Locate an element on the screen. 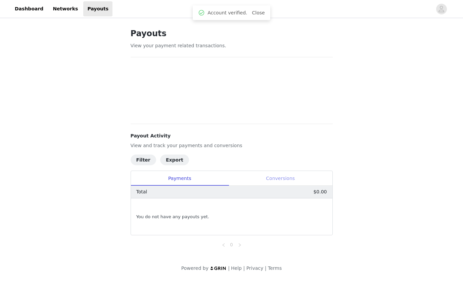 The width and height of the screenshot is (463, 303). a: Dashboard is located at coordinates (29, 9).